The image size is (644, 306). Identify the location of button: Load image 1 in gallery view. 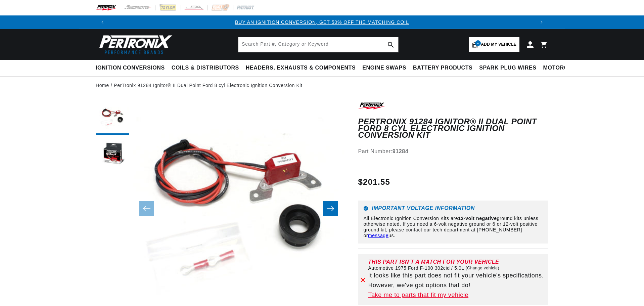
(113, 118).